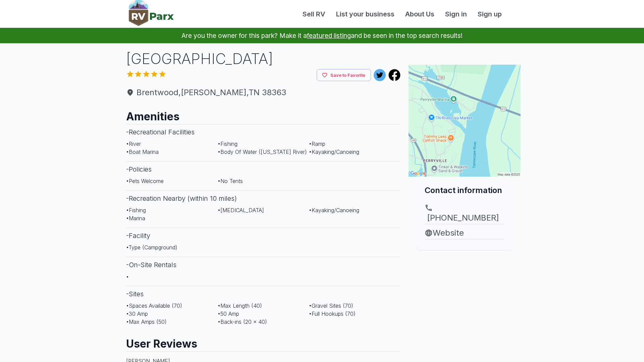 The height and width of the screenshot is (362, 644). I want to click on h3: - Facility, so click(263, 235).